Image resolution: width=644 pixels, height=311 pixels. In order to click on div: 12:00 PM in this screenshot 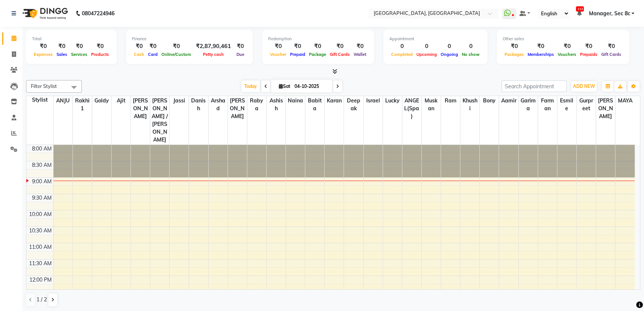, I will do `click(40, 280)`.